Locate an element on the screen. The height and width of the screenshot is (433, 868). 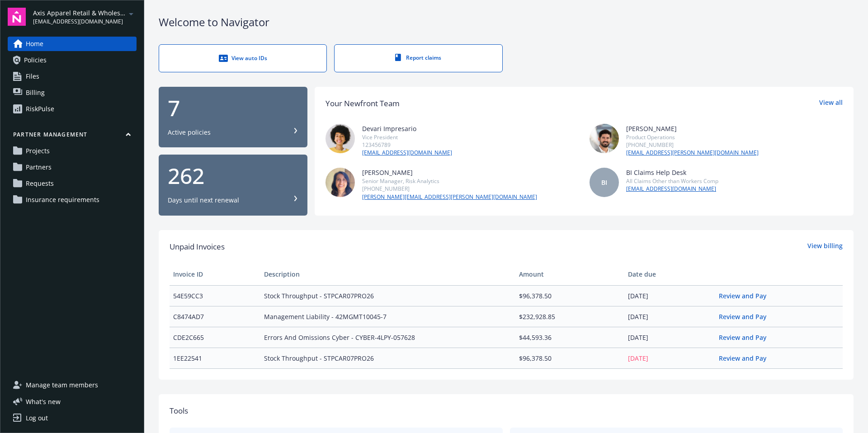
a: Partners is located at coordinates (72, 167).